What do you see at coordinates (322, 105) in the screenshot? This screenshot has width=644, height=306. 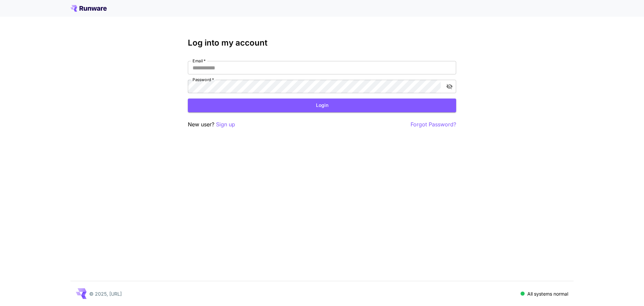 I see `button: Login` at bounding box center [322, 105].